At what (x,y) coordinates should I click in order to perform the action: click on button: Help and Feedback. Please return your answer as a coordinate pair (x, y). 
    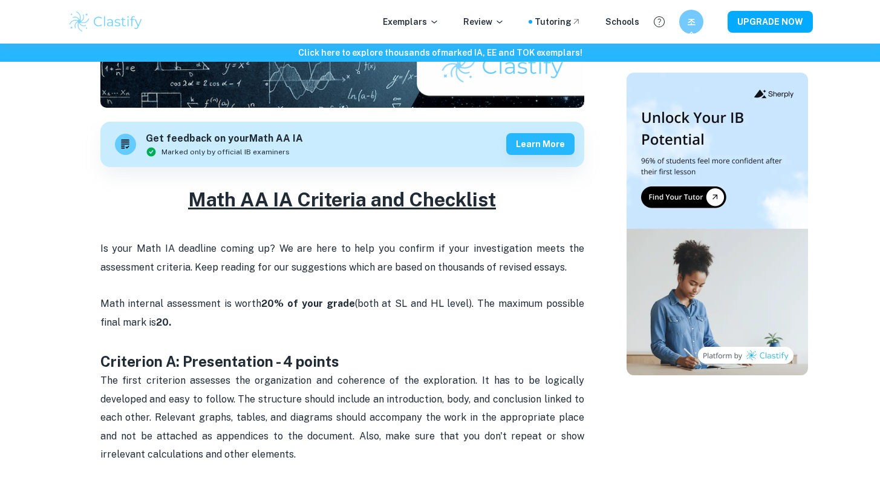
    Looking at the image, I should click on (660, 22).